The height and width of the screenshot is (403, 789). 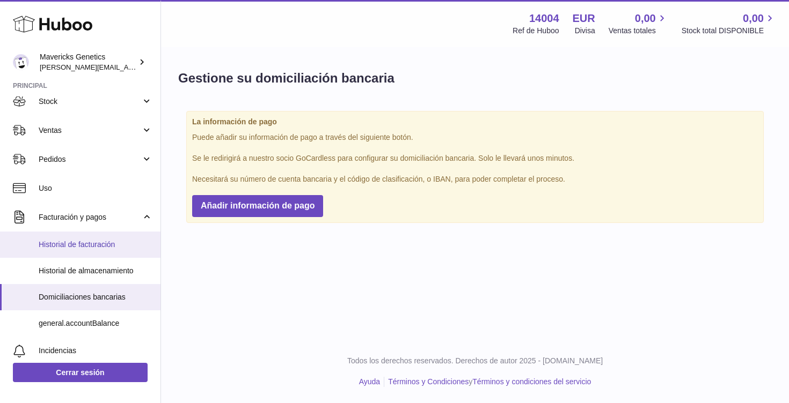 I want to click on span: Ventas, so click(x=90, y=130).